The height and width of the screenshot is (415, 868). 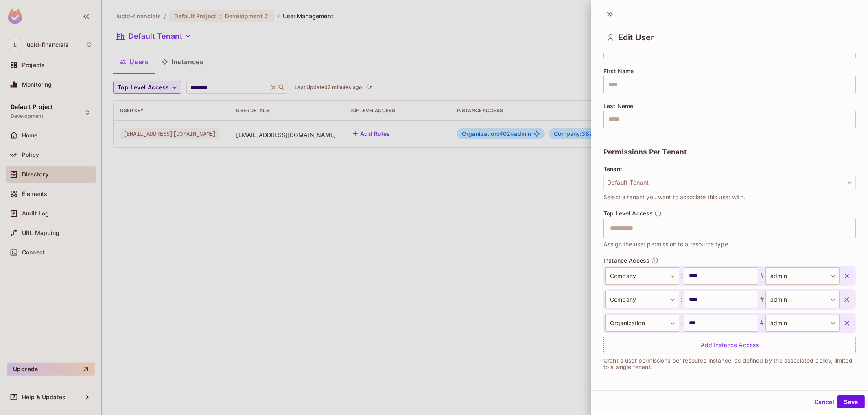 I want to click on span: Tenant, so click(x=613, y=169).